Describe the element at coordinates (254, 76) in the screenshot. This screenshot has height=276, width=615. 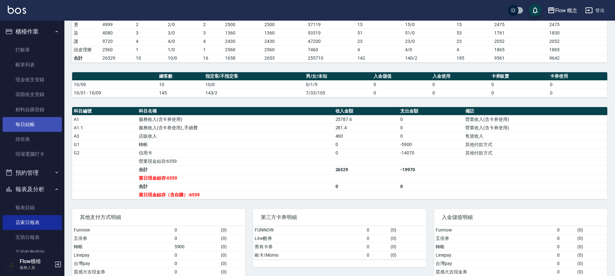
I see `th: 指定客/不指定客` at that location.